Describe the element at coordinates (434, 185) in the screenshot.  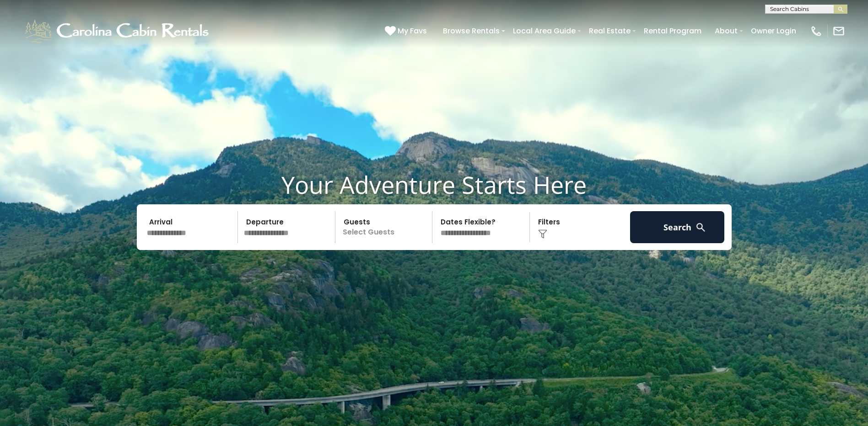
I see `h1: Your Adventure Starts Here` at that location.